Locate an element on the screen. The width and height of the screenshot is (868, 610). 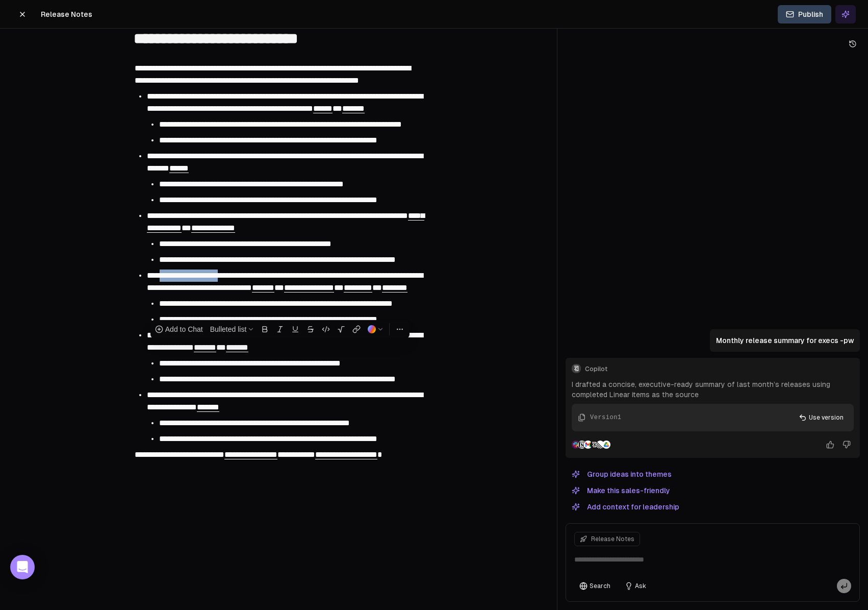
button: Search is located at coordinates (595, 586).